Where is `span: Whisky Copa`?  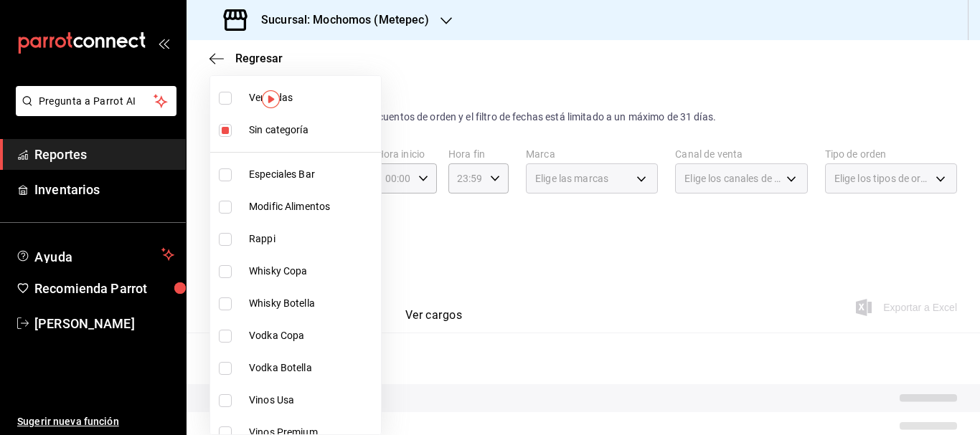
span: Whisky Copa is located at coordinates (312, 271).